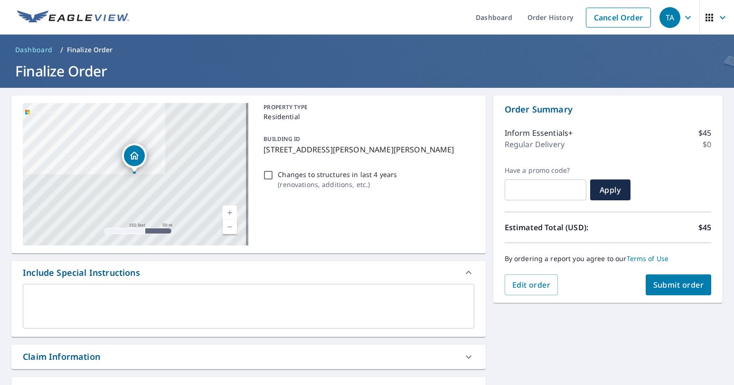 The image size is (734, 385). What do you see at coordinates (539, 133) in the screenshot?
I see `p: Inform Essentials+` at bounding box center [539, 133].